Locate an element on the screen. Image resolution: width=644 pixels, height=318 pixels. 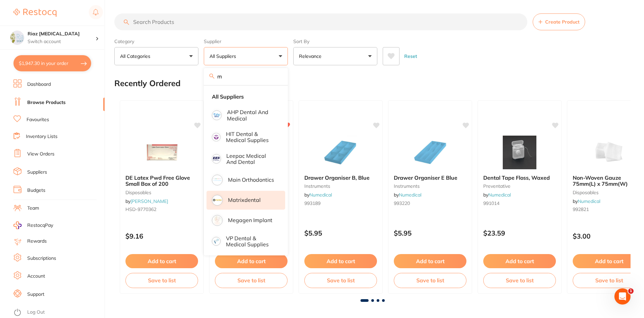
img: Main Orthodontics is located at coordinates (217, 180).